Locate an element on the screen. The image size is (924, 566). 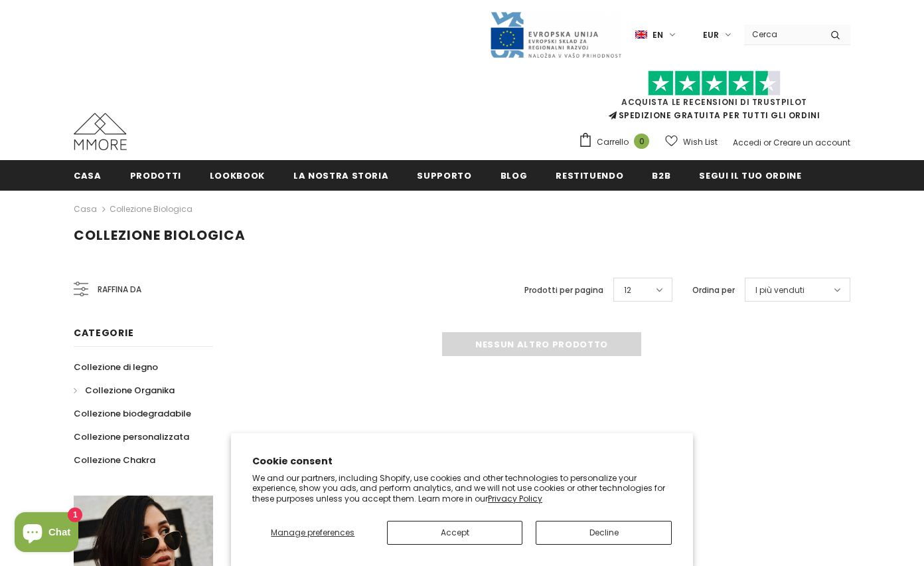
button: Accept is located at coordinates (455, 532).